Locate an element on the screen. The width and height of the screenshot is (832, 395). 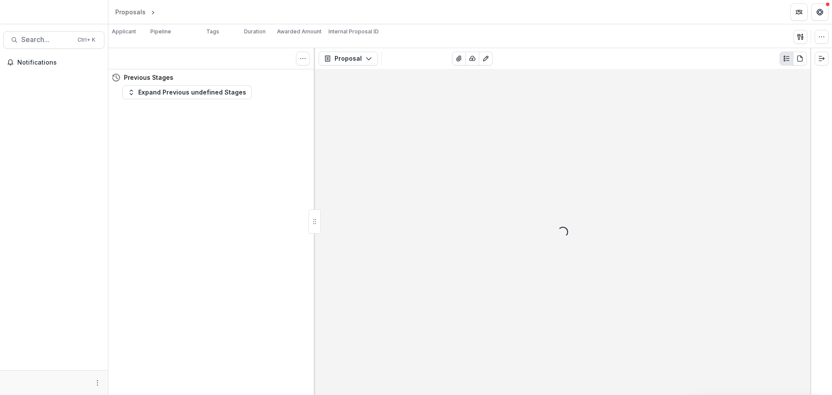
p: Pipeline is located at coordinates (161, 32).